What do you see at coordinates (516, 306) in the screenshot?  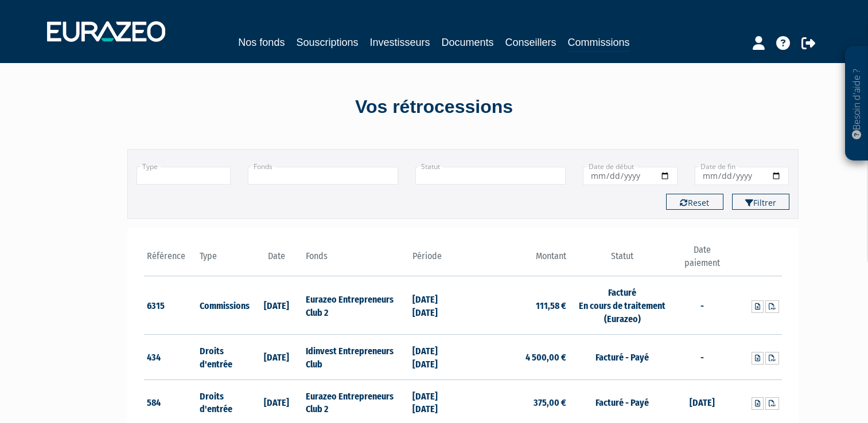 I see `td: 111,58 €` at bounding box center [516, 306].